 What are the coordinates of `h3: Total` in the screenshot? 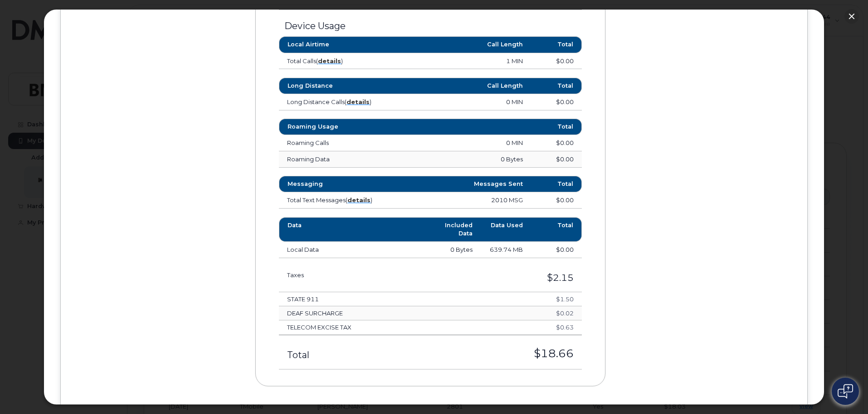 It's located at (340, 355).